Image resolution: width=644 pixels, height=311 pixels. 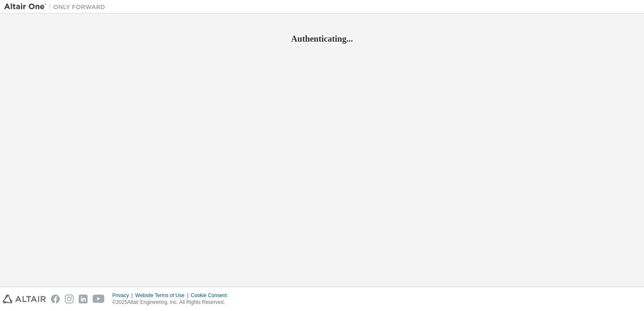 What do you see at coordinates (24, 299) in the screenshot?
I see `img: altair_logo.svg` at bounding box center [24, 299].